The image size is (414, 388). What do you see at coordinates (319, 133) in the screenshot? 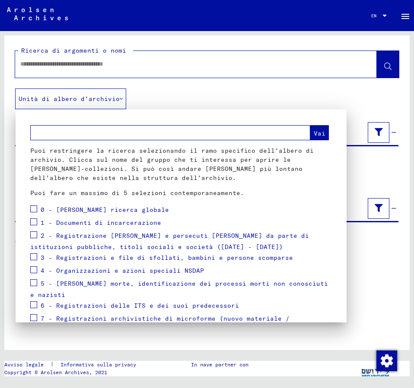
I see `button: Vai` at bounding box center [319, 133].